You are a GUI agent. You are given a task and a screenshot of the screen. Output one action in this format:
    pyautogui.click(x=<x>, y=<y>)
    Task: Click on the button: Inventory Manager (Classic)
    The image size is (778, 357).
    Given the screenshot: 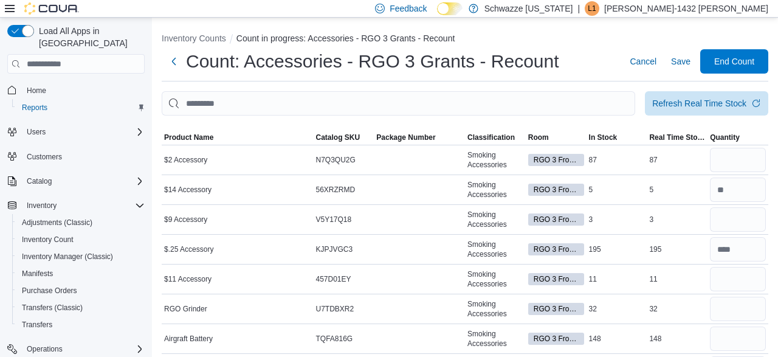 What is the action you would take?
    pyautogui.click(x=81, y=256)
    